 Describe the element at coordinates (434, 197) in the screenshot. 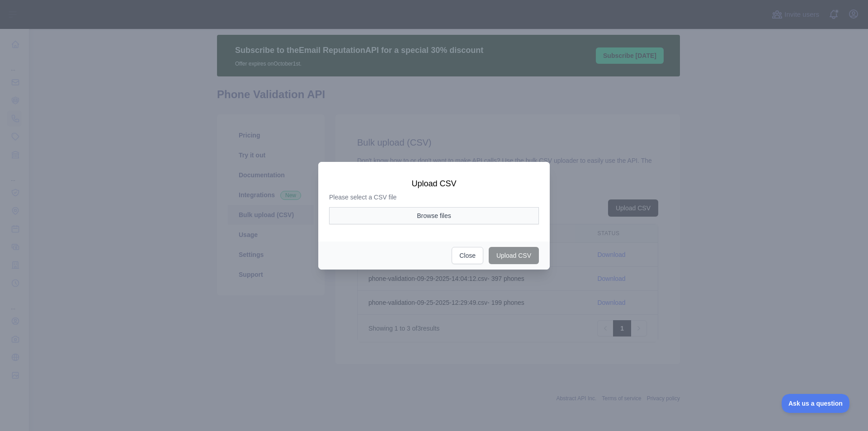

I see `p: Please select a CSV file` at that location.